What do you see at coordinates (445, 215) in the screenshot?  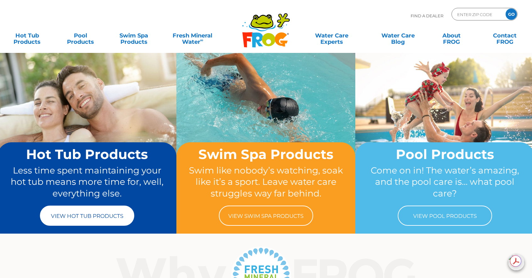 I see `a: View Pool Products` at bounding box center [445, 215].